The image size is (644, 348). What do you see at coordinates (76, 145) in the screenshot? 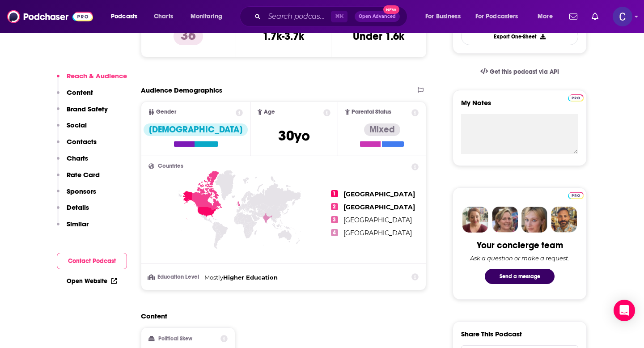
I see `button: Contacts` at bounding box center [76, 145].